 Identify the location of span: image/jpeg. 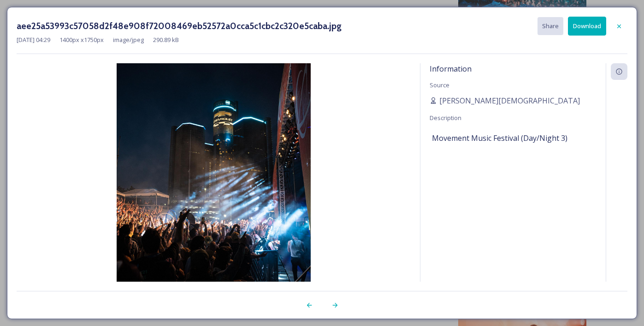
(128, 40).